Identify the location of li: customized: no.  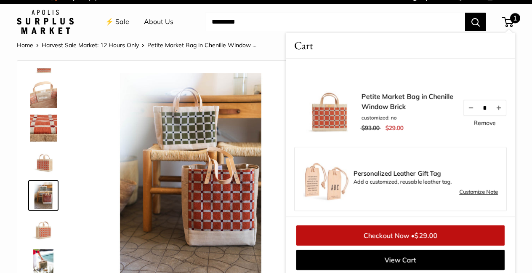
(408, 118).